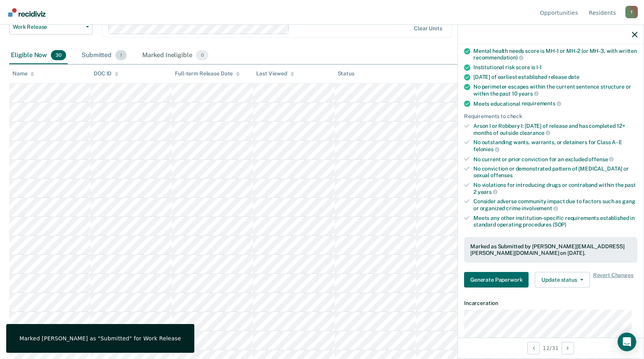  What do you see at coordinates (555, 67) in the screenshot?
I see `div: Institutional risk score is` at bounding box center [555, 67].